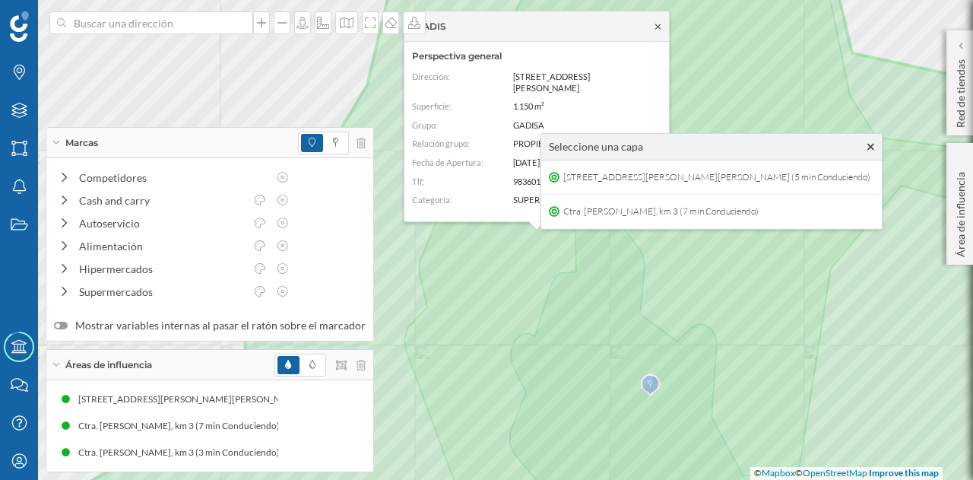 This screenshot has height=480, width=973. What do you see at coordinates (537, 56) in the screenshot?
I see `h6: Perspectiva general` at bounding box center [537, 56].